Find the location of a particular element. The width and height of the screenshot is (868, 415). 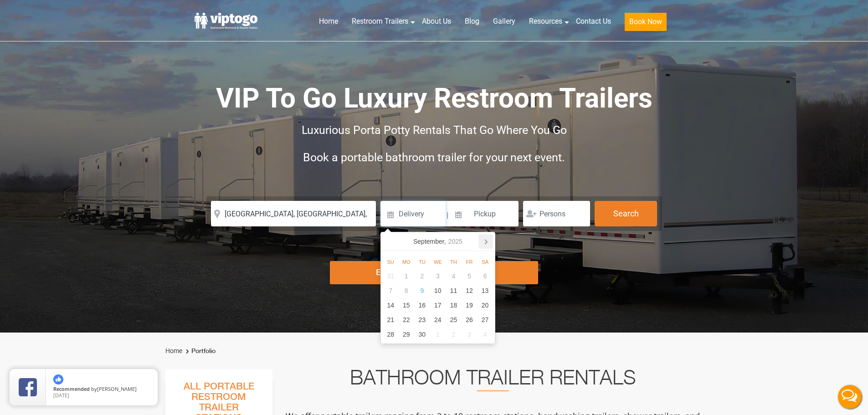

div: Tu is located at coordinates (422, 262).